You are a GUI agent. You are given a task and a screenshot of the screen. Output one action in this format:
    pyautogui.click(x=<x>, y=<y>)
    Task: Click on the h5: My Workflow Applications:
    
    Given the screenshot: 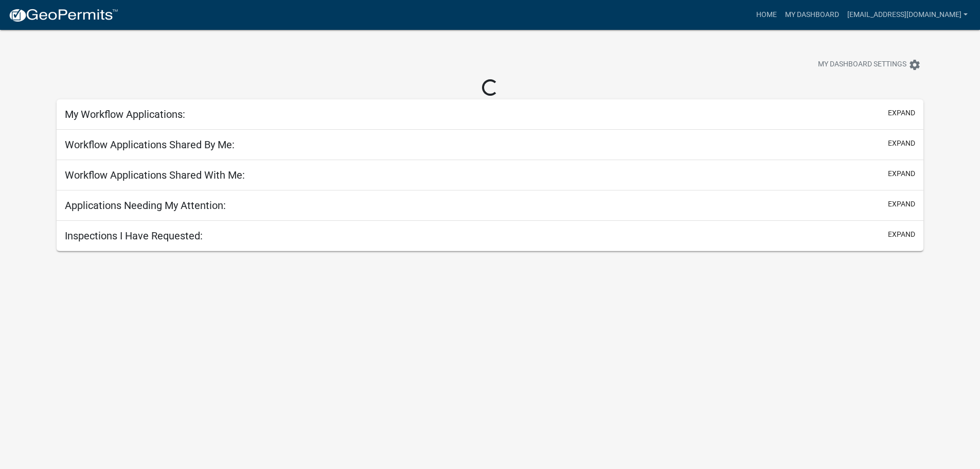 What is the action you would take?
    pyautogui.click(x=125, y=114)
    